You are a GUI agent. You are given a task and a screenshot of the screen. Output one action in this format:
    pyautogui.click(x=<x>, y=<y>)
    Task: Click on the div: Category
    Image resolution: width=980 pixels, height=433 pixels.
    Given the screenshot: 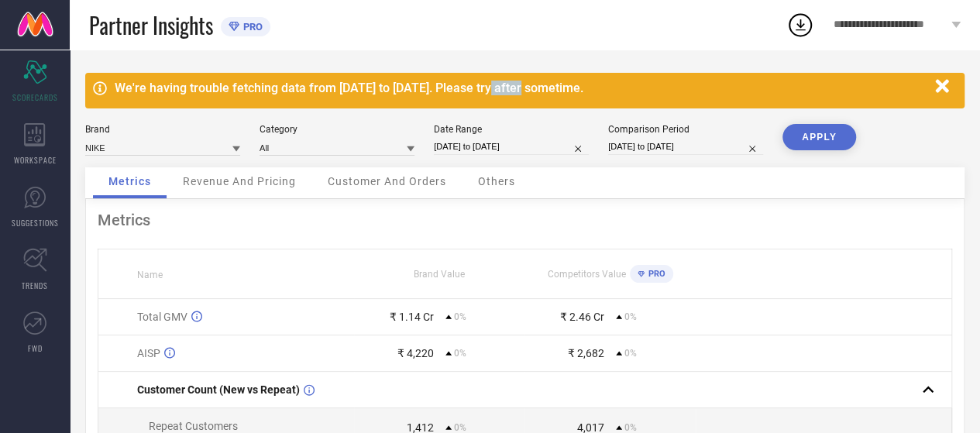 What is the action you would take?
    pyautogui.click(x=337, y=129)
    